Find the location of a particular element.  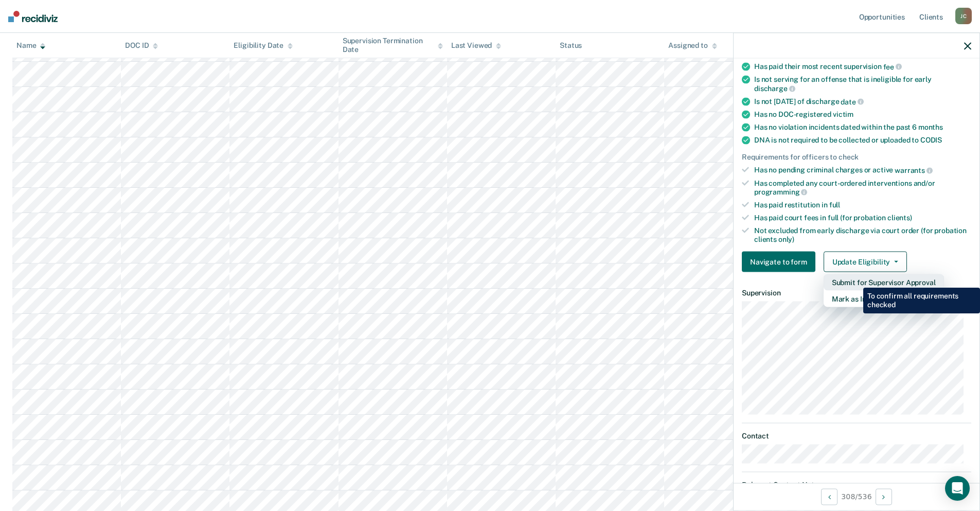

span: date is located at coordinates (852, 101).